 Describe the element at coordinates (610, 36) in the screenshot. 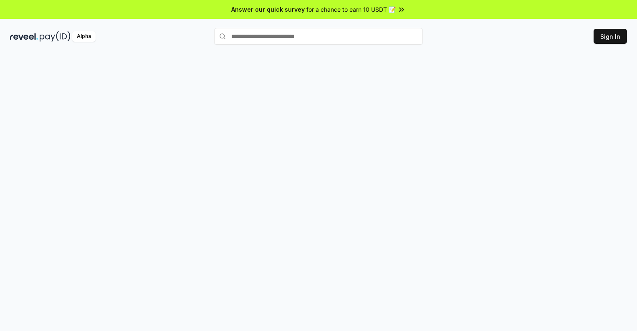

I see `button: Sign In` at that location.